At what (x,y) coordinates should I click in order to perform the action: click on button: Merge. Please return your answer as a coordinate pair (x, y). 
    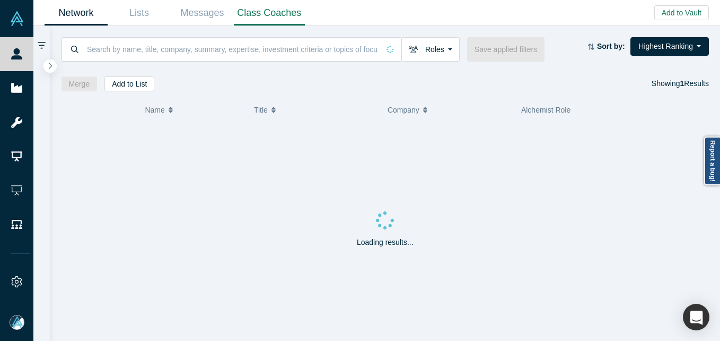
    Looking at the image, I should click on (80, 84).